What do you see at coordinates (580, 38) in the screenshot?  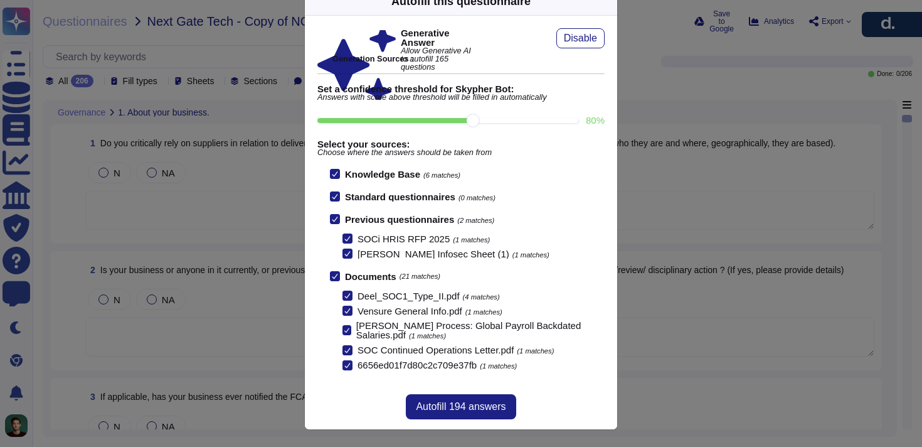 I see `span: Disable` at bounding box center [580, 38].